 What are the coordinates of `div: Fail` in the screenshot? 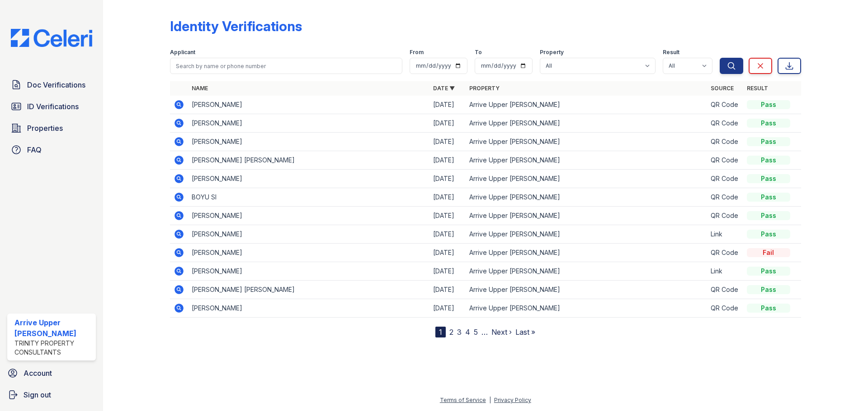 It's located at (768, 253).